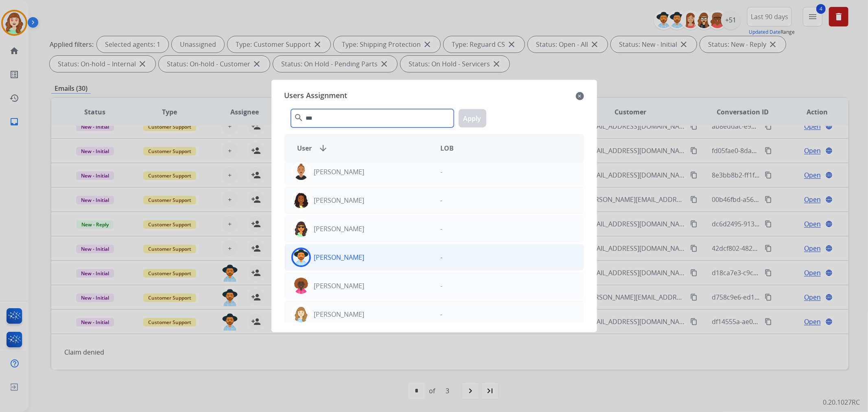  Describe the element at coordinates (447, 148) in the screenshot. I see `span: LOB` at that location.